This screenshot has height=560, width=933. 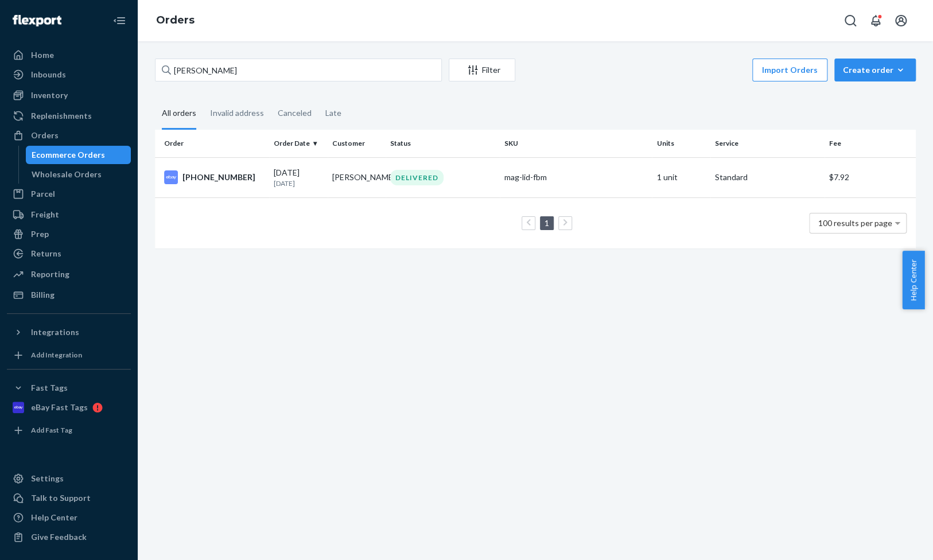 I want to click on div: Orders, so click(x=45, y=135).